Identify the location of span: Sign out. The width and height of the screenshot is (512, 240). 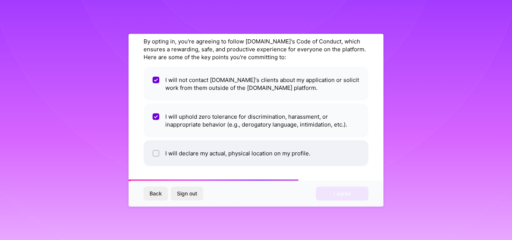
(187, 194).